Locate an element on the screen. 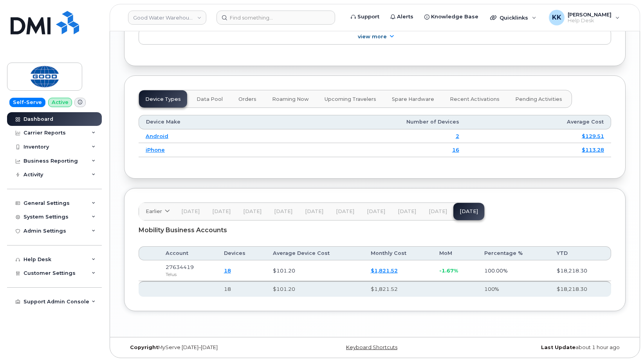  span: Support is located at coordinates (368, 17).